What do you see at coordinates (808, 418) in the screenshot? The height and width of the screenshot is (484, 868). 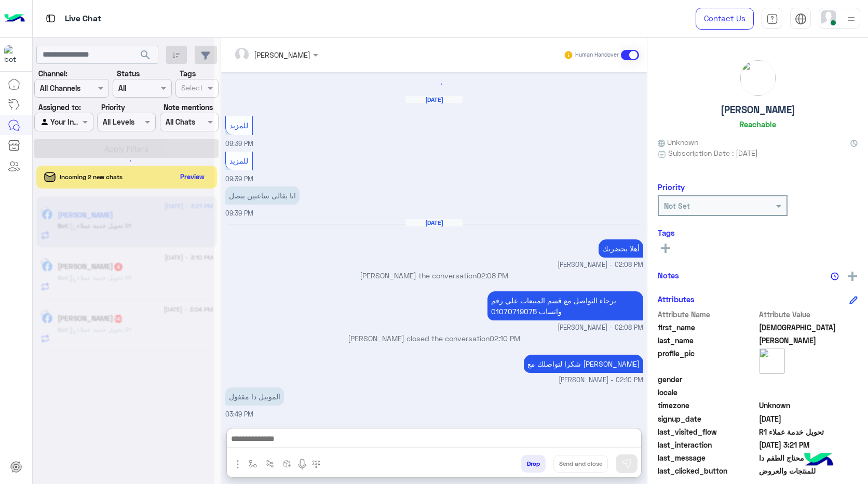 I see `span: 2025-07-17T10:54:24.059Z` at bounding box center [808, 418].